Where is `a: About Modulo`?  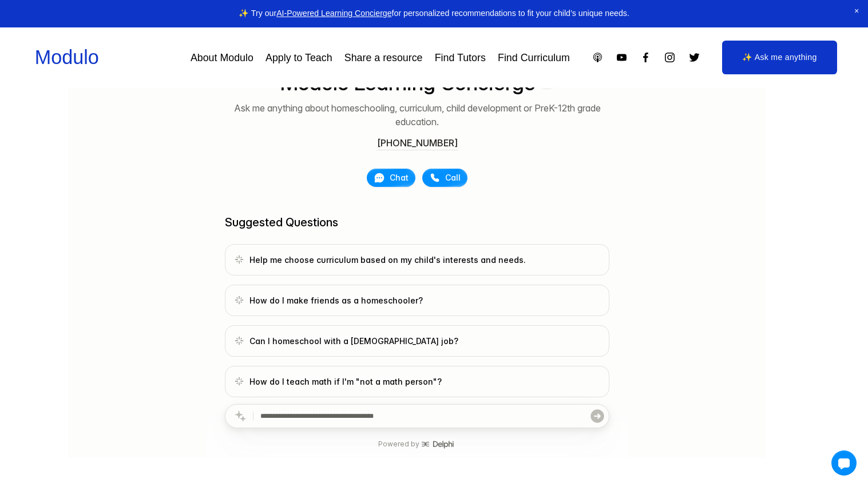 a: About Modulo is located at coordinates (222, 58).